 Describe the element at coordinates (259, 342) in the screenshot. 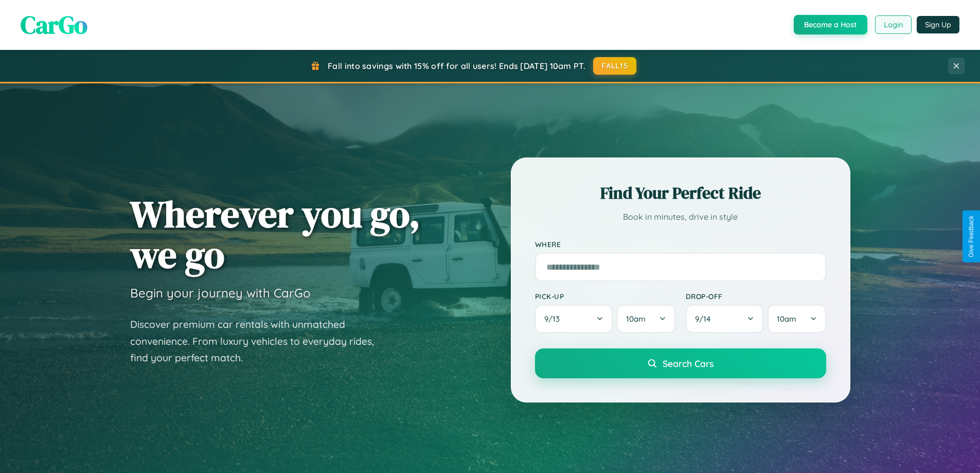

I see `p: Discover premium car rentals with unmatched convenience. From luxury vehicles to everyday rides, ...` at that location.